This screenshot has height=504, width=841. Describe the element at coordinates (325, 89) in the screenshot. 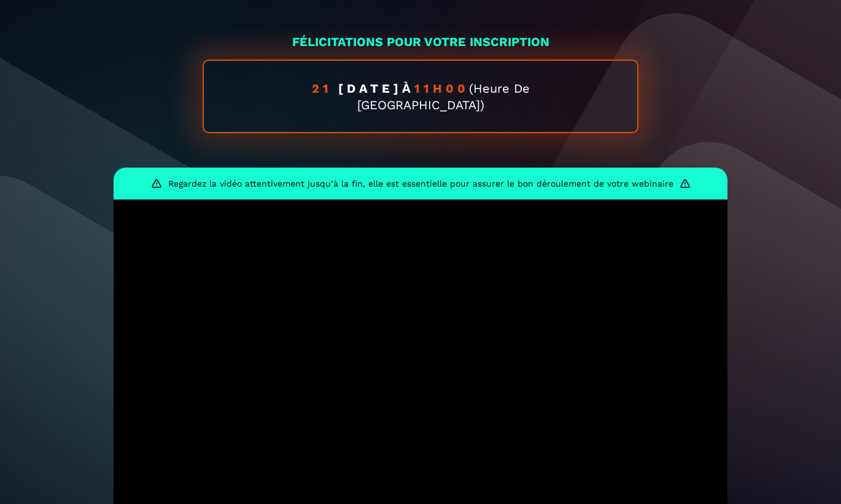

I see `span: 21` at that location.